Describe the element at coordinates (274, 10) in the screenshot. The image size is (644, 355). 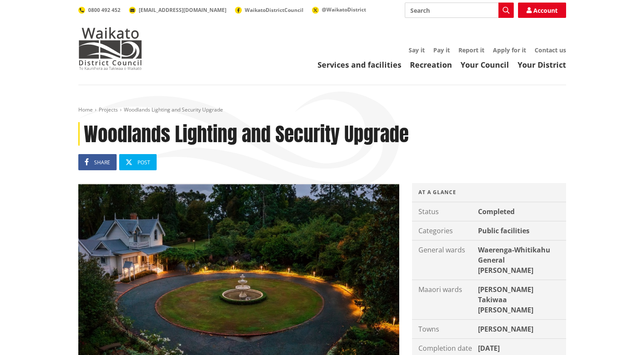
I see `span: WaikatoDistrictCouncil` at that location.